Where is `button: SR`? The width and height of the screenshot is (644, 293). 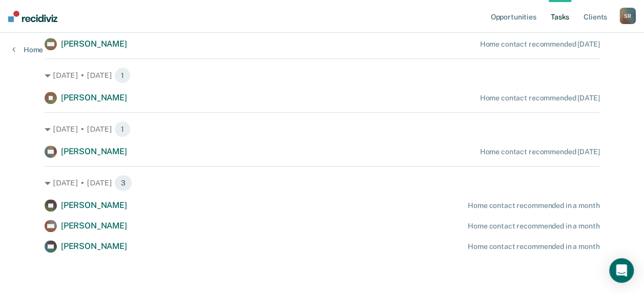
button: SR is located at coordinates (628, 16).